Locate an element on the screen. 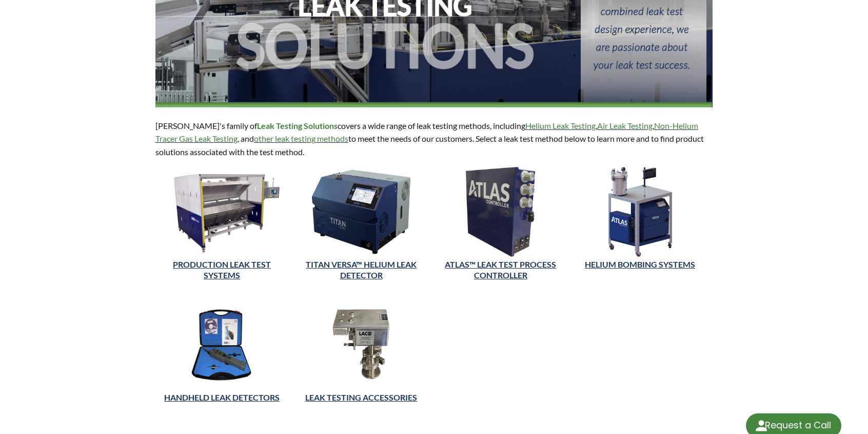 The image size is (868, 434). img: Leak Testing Accessories Category is located at coordinates (361, 344).